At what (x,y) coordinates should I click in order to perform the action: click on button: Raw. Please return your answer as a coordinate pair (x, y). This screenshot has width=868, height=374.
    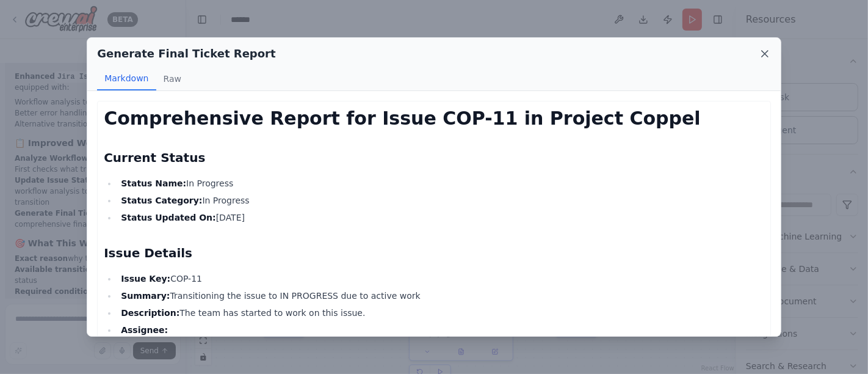
    Looking at the image, I should click on (172, 78).